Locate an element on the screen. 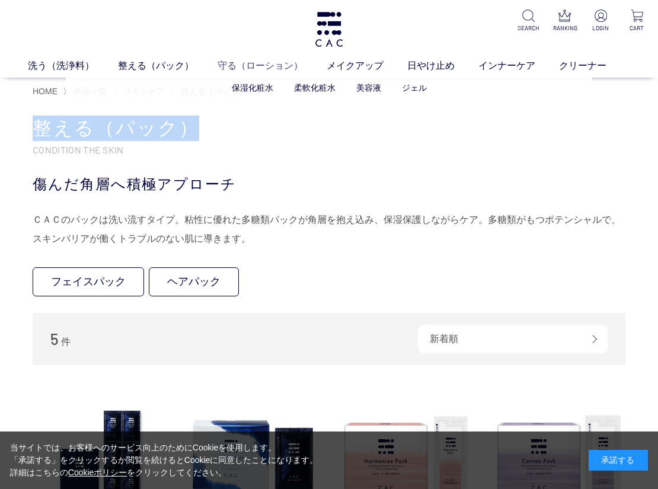 This screenshot has width=658, height=489. div: 傷んだ角層へ積極アプローチ is located at coordinates (329, 184).